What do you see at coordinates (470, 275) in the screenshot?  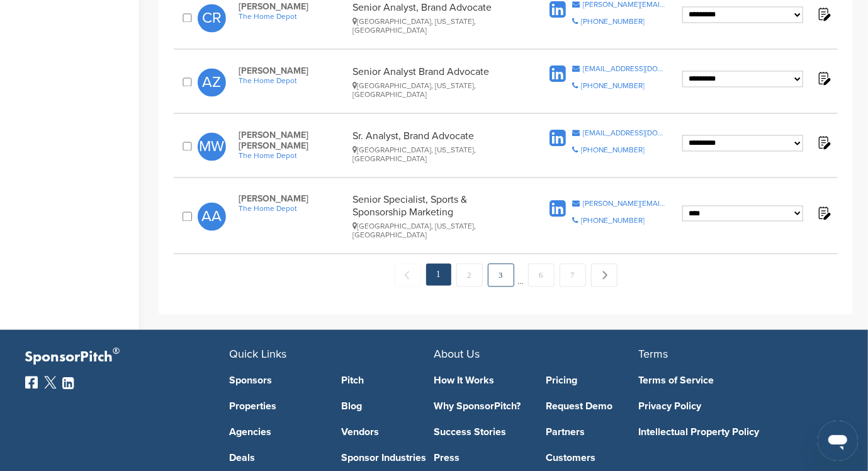 I see `a: 2` at bounding box center [470, 275].